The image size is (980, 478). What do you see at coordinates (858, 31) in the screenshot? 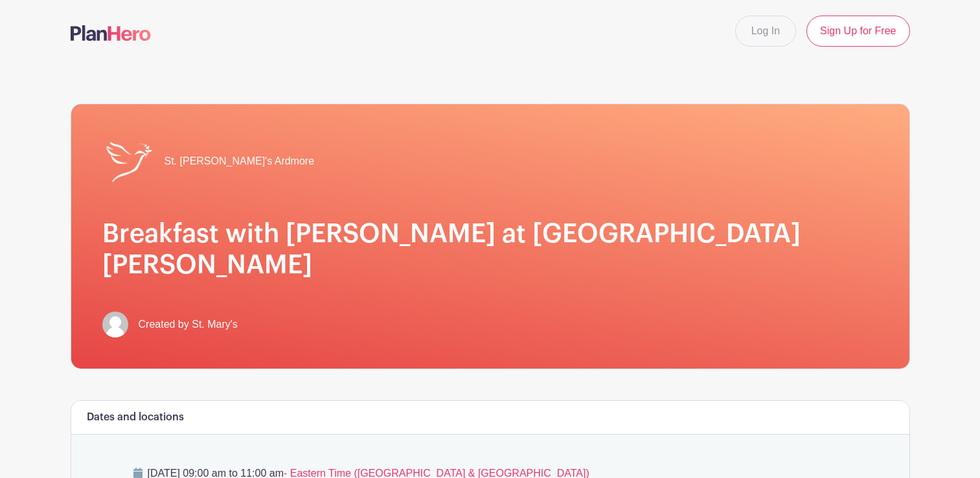
I see `a: Sign Up for Free` at bounding box center [858, 31].